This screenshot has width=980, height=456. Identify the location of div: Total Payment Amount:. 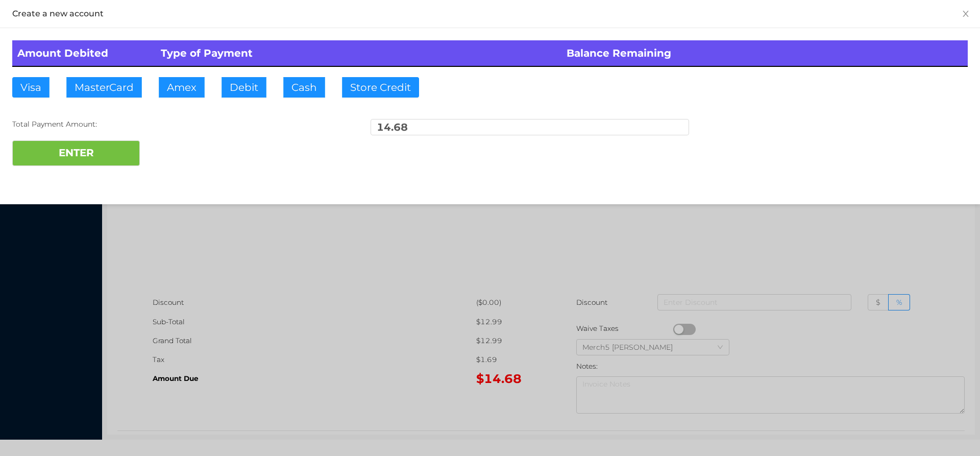
(171, 124).